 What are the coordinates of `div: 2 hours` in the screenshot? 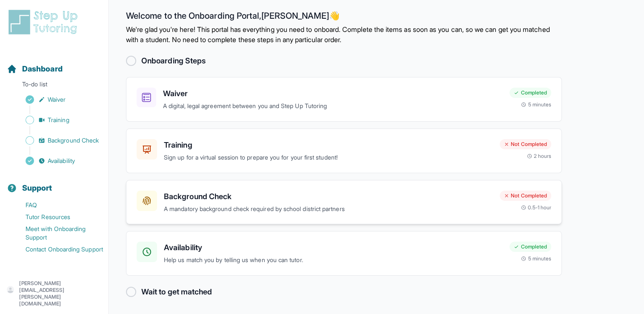 It's located at (539, 156).